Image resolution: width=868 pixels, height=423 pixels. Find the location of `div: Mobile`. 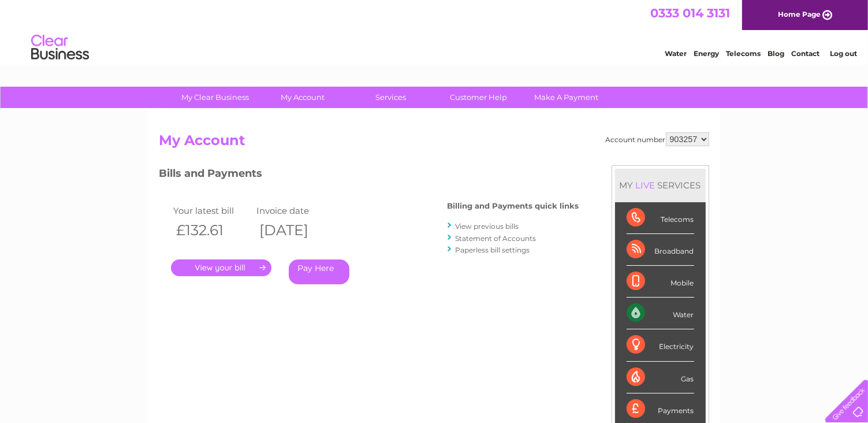

div: Mobile is located at coordinates (660, 281).